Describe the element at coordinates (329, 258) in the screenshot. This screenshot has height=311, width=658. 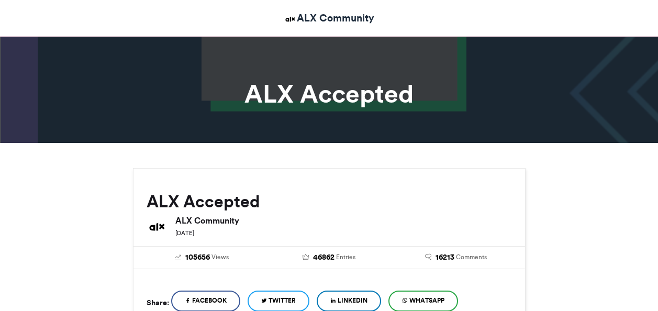
I see `a: 46862 Entries` at that location.